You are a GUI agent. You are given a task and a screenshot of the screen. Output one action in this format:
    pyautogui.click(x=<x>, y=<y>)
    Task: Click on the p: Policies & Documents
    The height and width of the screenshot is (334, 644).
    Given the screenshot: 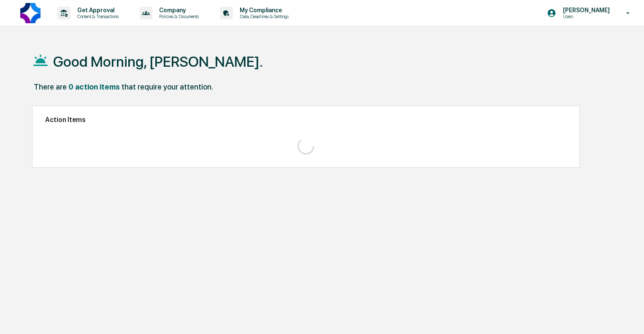 What is the action you would take?
    pyautogui.click(x=178, y=17)
    